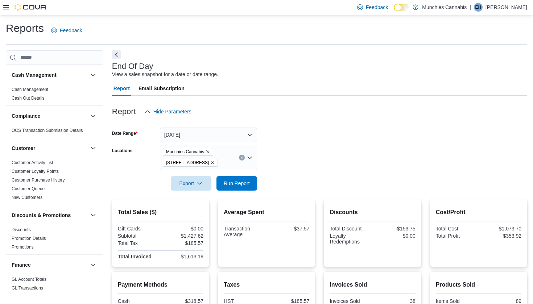  I want to click on div: View a sales snapshot for a date or date range., so click(165, 74).